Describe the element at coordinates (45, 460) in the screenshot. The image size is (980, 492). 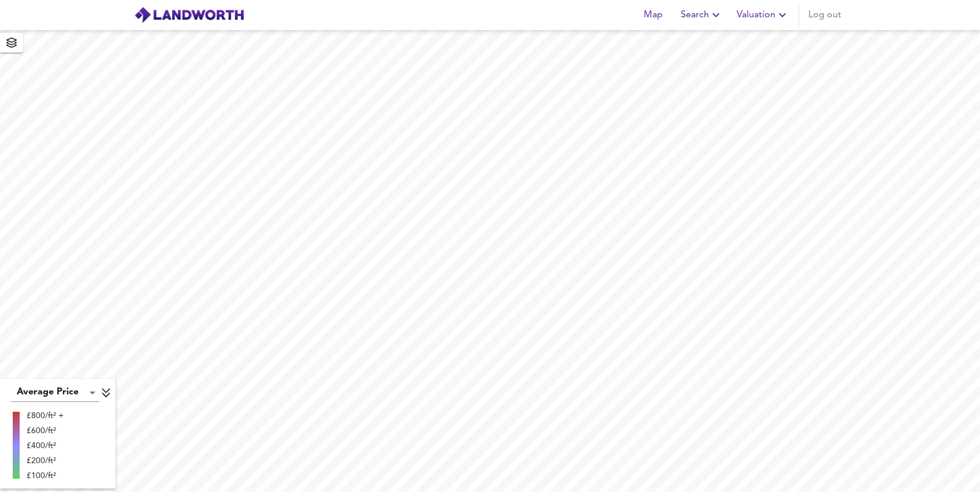
I see `div: £200/ft²` at that location.